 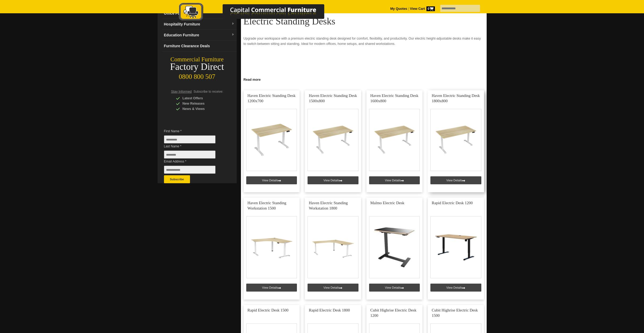 I want to click on div: Latest Offers, so click(x=201, y=98).